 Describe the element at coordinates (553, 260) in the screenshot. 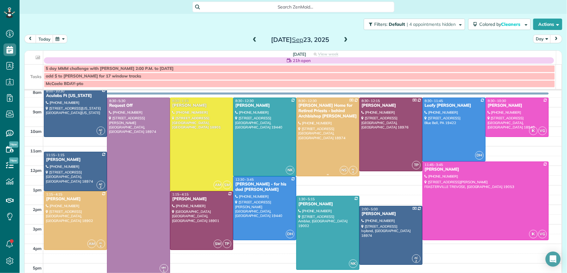

I see `div: Open Intercom Messenger` at that location.